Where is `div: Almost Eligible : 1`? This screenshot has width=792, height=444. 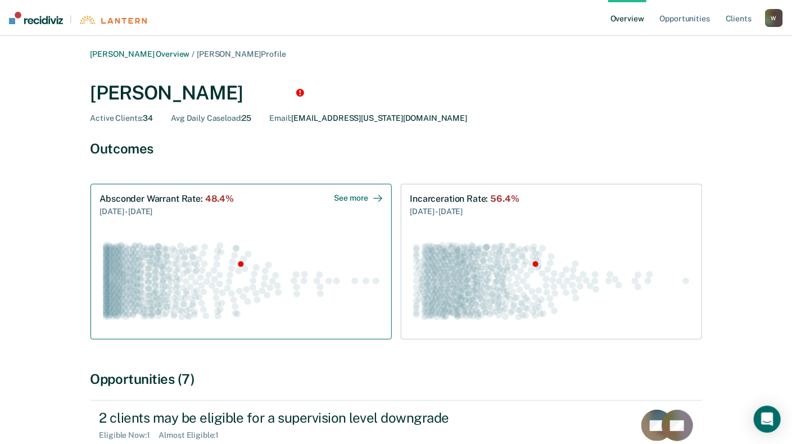 div: Almost Eligible : 1 is located at coordinates (193, 435).